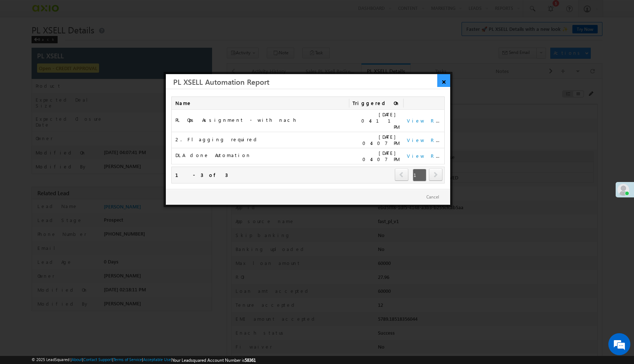 The image size is (634, 364). What do you see at coordinates (72, 144) in the screenshot?
I see `textarea: Type your message and hit 'Enter'` at bounding box center [72, 144].